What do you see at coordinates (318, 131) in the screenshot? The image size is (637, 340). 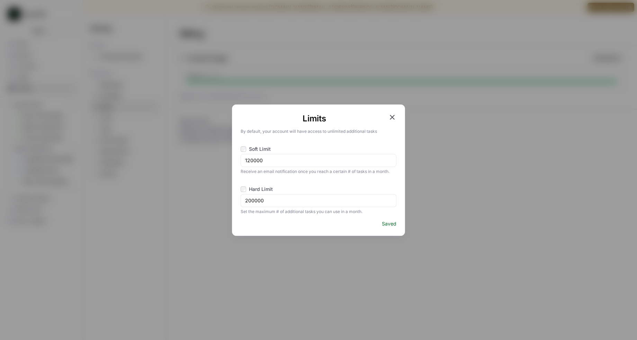 I see `p: By default, your account will have access to unlimited additional tasks` at bounding box center [318, 131].